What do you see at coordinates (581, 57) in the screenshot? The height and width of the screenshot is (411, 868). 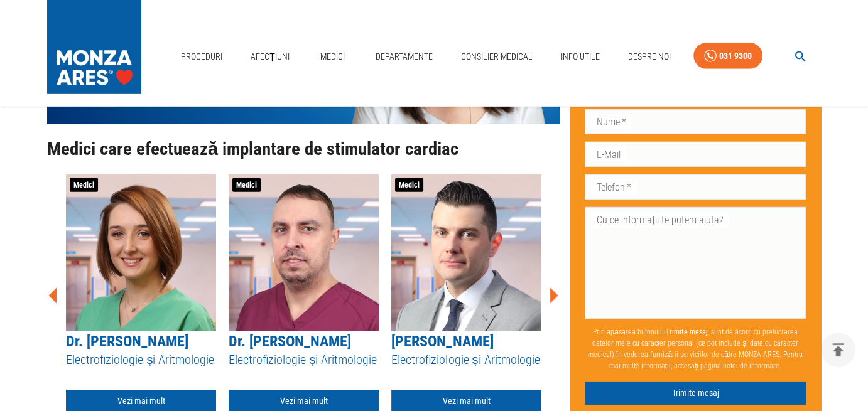 I see `a: Info Utile` at bounding box center [581, 57].